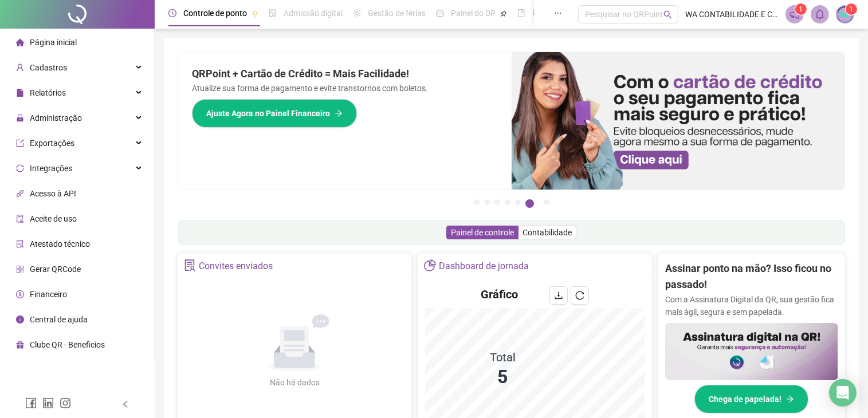 The width and height of the screenshot is (868, 418). What do you see at coordinates (268, 114) in the screenshot?
I see `span: Ajuste Agora no Painel Financeiro` at bounding box center [268, 114].